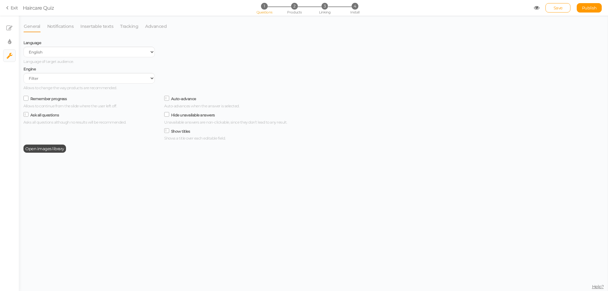 This screenshot has height=291, width=608. What do you see at coordinates (156, 26) in the screenshot?
I see `a: Advanced` at bounding box center [156, 26].